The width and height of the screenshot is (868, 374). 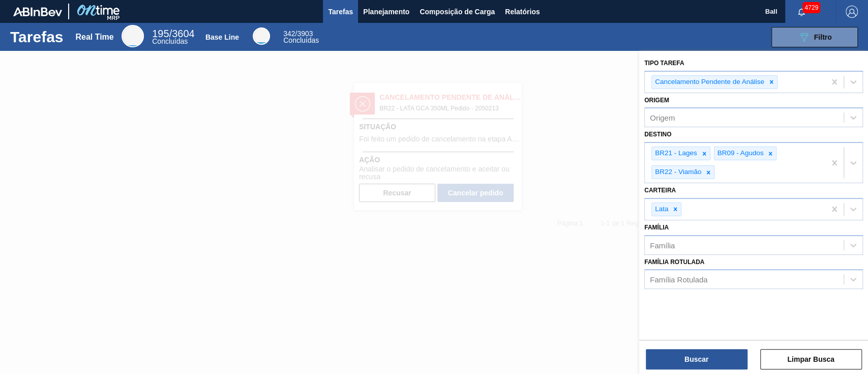 I want to click on img: TNhmsLtSVTkK8tSr43FrP2fwEKptu5GPRR3wAAAABJRU5ErkJggg==, so click(x=38, y=11).